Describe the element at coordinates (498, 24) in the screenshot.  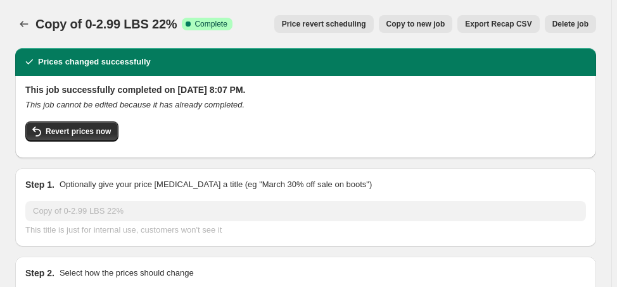
I see `button: Export Recap CSV` at that location.